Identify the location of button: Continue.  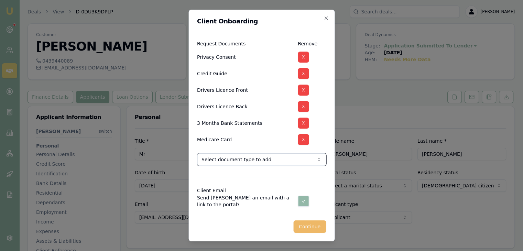
(309, 226).